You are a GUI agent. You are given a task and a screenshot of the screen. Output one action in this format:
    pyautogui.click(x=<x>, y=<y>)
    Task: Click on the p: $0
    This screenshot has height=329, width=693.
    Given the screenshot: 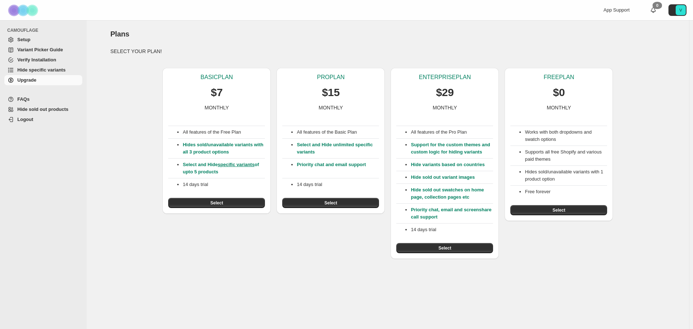 What is the action you would take?
    pyautogui.click(x=559, y=92)
    